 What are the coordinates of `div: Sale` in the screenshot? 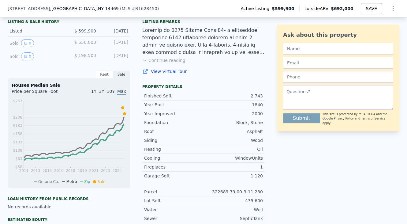 It's located at (122, 74).